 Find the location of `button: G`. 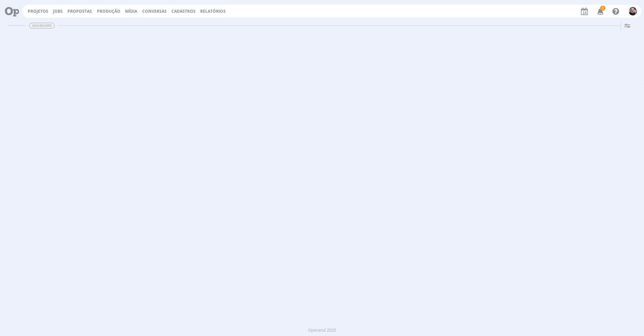

button: G is located at coordinates (632, 11).